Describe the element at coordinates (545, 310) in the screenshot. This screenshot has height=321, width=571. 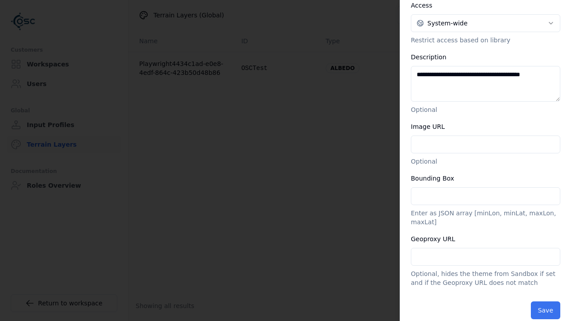
I see `button: Save` at that location.